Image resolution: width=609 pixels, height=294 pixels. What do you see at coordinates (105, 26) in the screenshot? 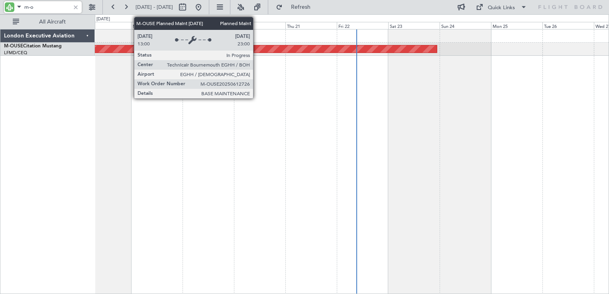
I see `div: Sun 17` at bounding box center [105, 26].